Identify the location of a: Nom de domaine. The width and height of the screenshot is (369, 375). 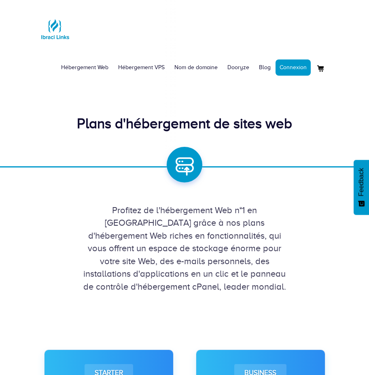
(196, 68).